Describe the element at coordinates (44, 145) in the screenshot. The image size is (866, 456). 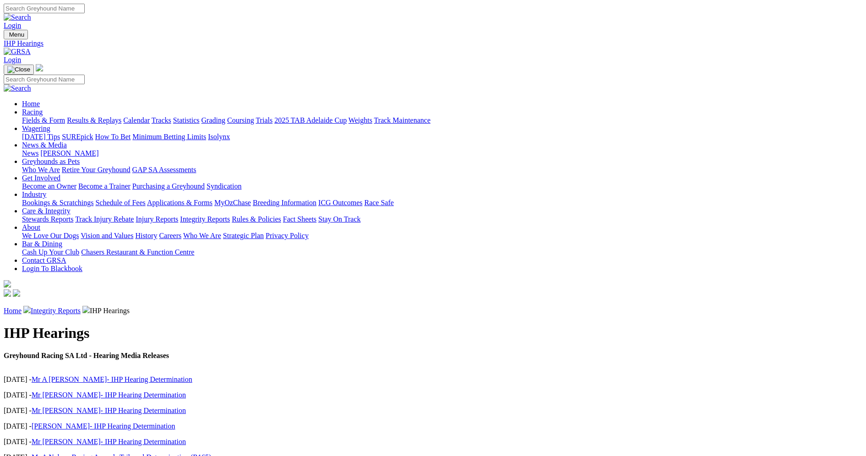
I see `a: News & Media` at that location.